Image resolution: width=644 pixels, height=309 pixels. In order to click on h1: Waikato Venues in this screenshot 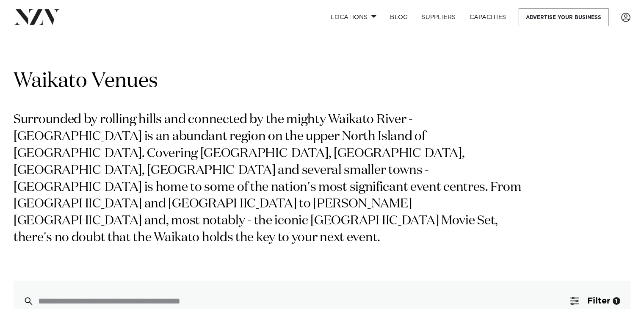, I will do `click(322, 81)`.